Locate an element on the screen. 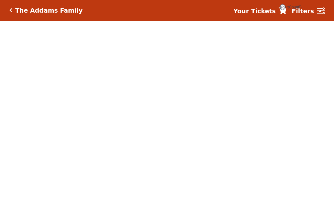  span: {{cartCount}} is located at coordinates (283, 7).